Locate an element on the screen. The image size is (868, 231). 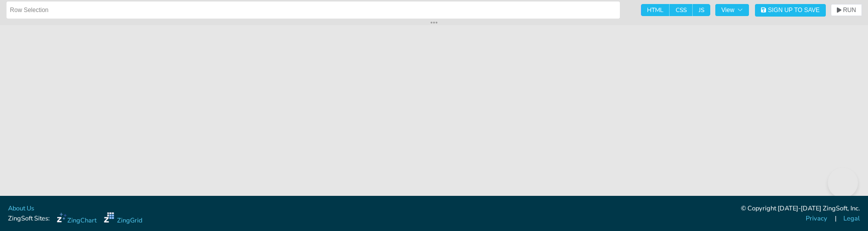
a: ZingGrid is located at coordinates (123, 219).